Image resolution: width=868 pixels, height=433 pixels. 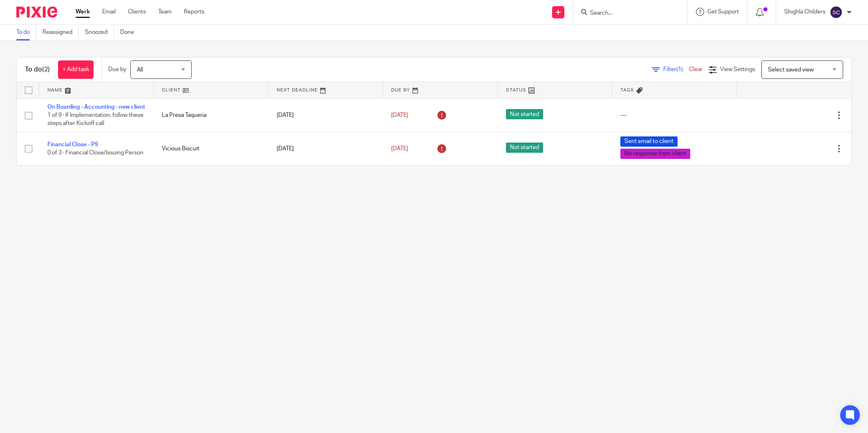 I want to click on span: 1 of 9 · If Implementation, follow these steps after Kickoff call, so click(x=95, y=119).